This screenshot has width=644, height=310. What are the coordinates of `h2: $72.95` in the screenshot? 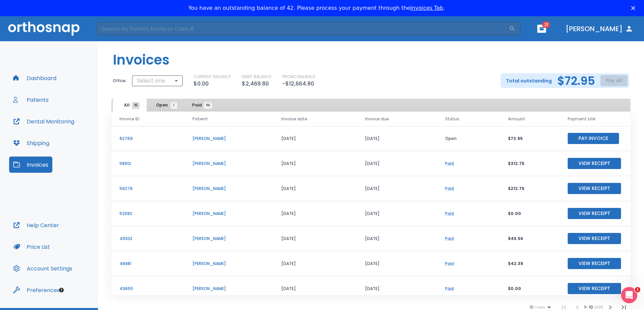 It's located at (576, 81).